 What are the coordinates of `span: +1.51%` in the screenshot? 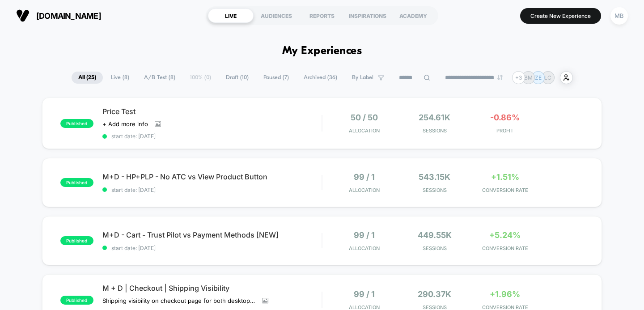 It's located at (505, 177).